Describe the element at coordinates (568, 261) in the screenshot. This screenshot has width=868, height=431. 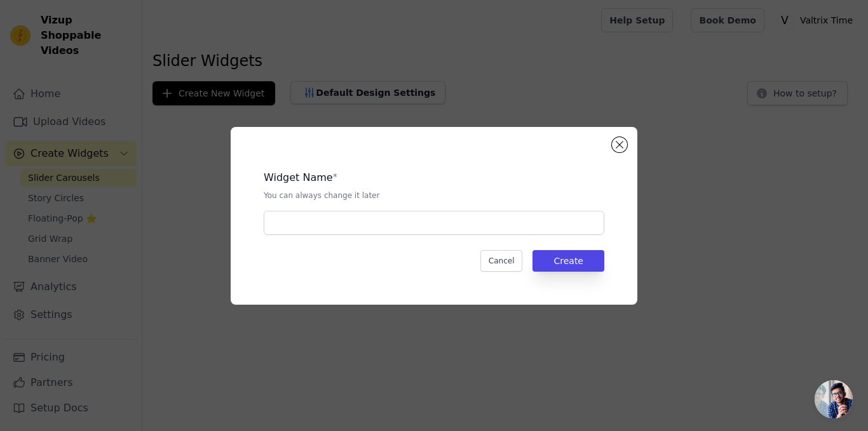
I see `button: Create` at that location.